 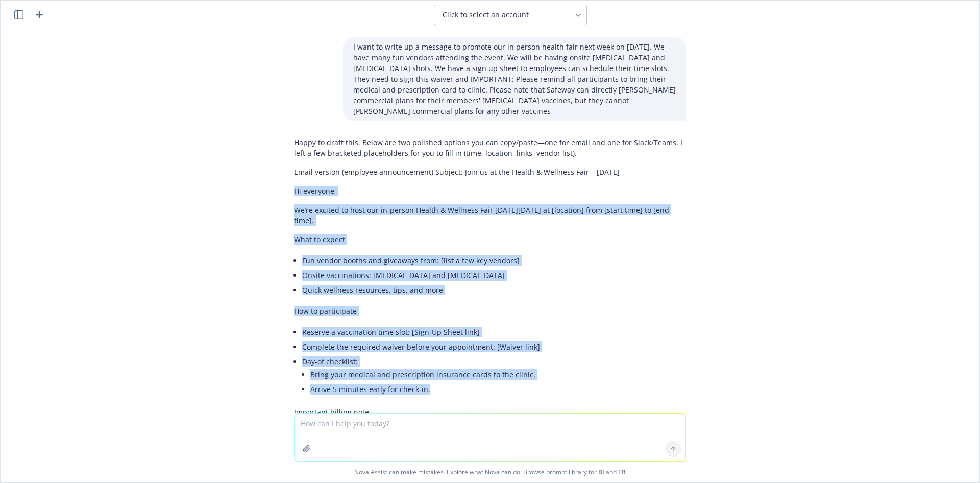 I want to click on p: What to expect, so click(x=490, y=239).